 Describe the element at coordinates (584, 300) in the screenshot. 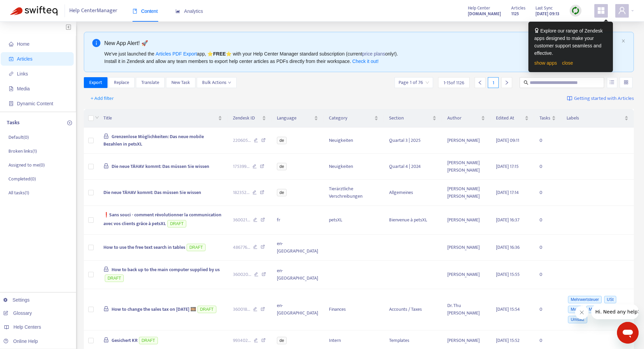

I see `span: Mehrwertsteuer` at that location.